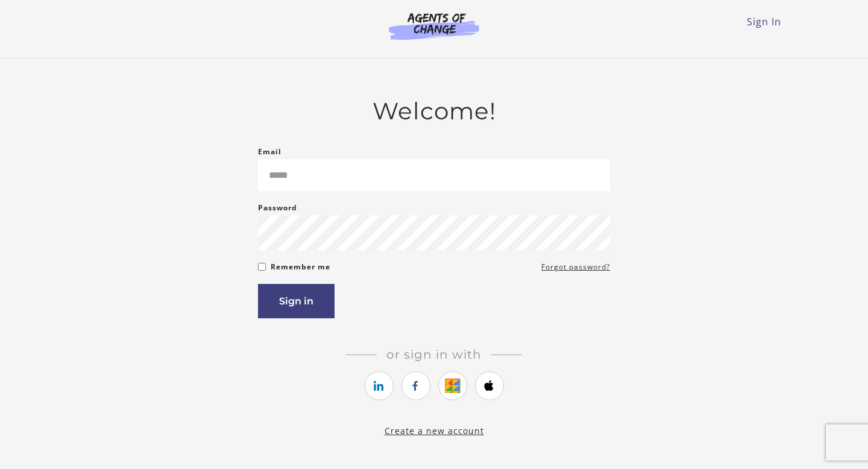 The width and height of the screenshot is (868, 469). I want to click on a: https://courses.thinkific.com/users/auth/linkedin?ss%5Breferral%5D=&ss%5Buser_return_to%5D=&ss%5B..., so click(379, 386).